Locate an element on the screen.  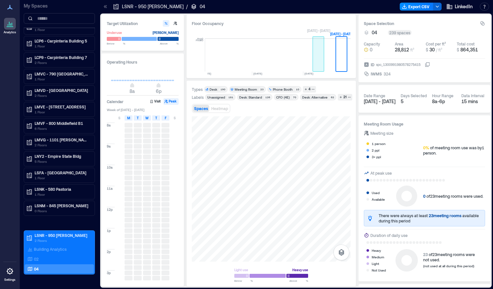
div: CFO (4E) is located at coordinates (283, 97).